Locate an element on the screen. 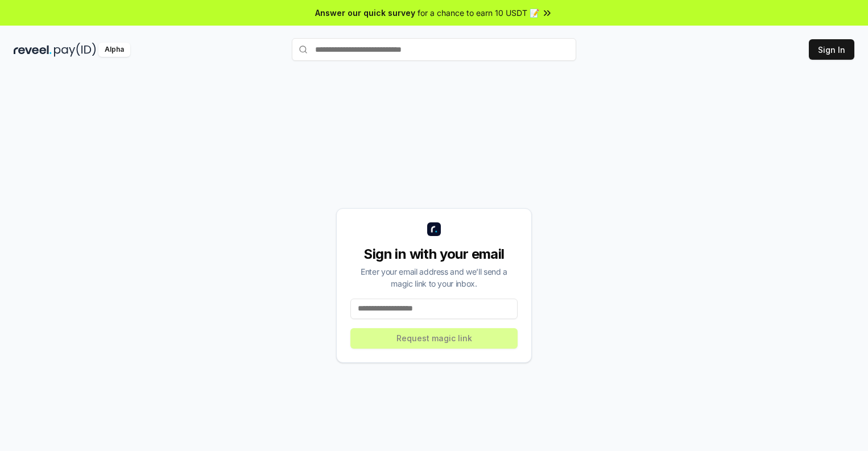 The image size is (868, 451). div: Enter your email address and we’ll send a magic link to your inbox. is located at coordinates (434, 278).